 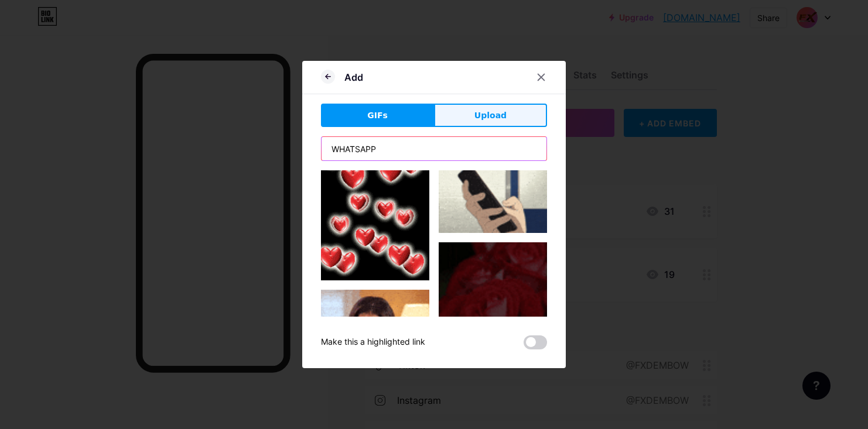 I want to click on span: Upload, so click(x=490, y=116).